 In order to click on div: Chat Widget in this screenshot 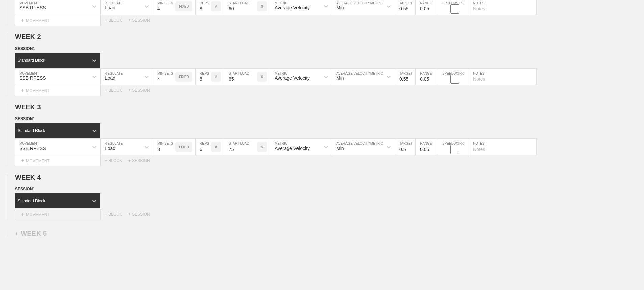, I will do `click(583, 251)`.